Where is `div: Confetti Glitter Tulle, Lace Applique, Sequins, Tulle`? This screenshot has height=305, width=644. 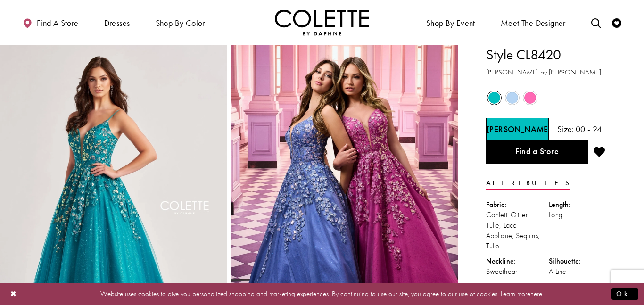 div: Confetti Glitter Tulle, Lace Applique, Sequins, Tulle is located at coordinates (517, 231).